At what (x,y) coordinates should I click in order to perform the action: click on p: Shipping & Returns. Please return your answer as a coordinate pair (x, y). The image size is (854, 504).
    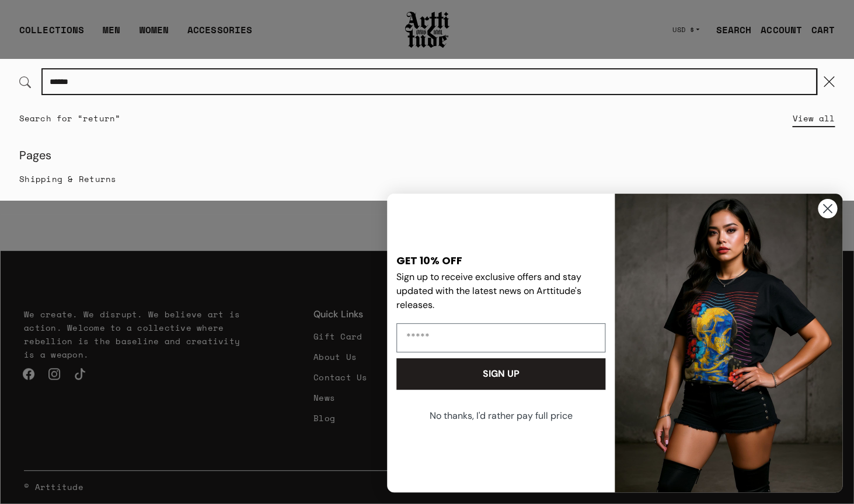
    Looking at the image, I should click on (427, 179).